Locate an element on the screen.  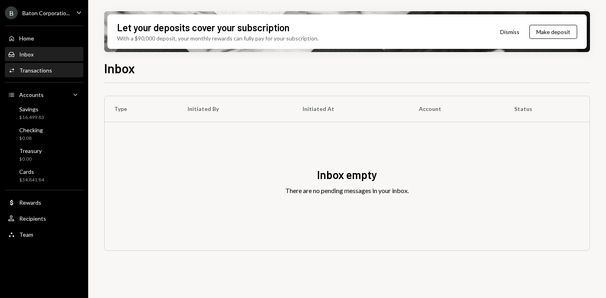
h1: Inbox is located at coordinates (119, 68).